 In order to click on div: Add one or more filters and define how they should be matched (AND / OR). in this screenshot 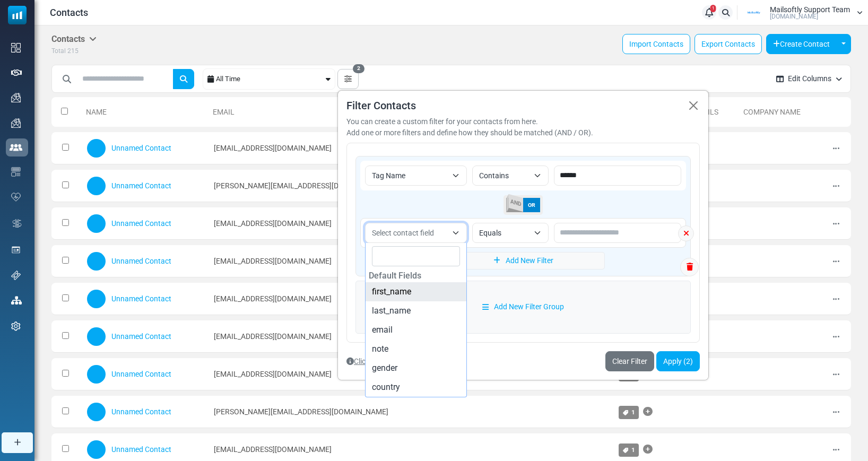, I will do `click(523, 128)`.